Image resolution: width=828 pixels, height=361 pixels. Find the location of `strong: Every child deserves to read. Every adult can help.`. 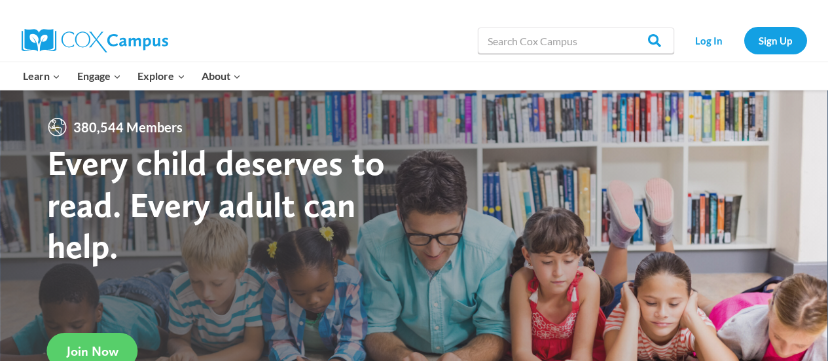

strong: Every child deserves to read. Every adult can help. is located at coordinates (216, 204).